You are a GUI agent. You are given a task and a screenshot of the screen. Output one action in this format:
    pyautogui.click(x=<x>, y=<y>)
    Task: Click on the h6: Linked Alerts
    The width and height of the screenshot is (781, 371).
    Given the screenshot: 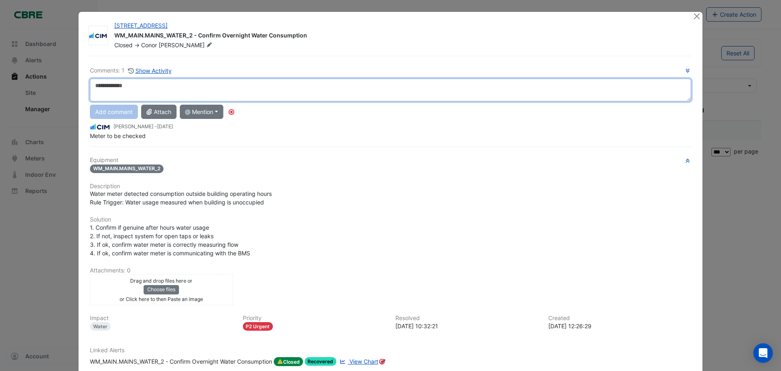 What is the action you would take?
    pyautogui.click(x=391, y=350)
    